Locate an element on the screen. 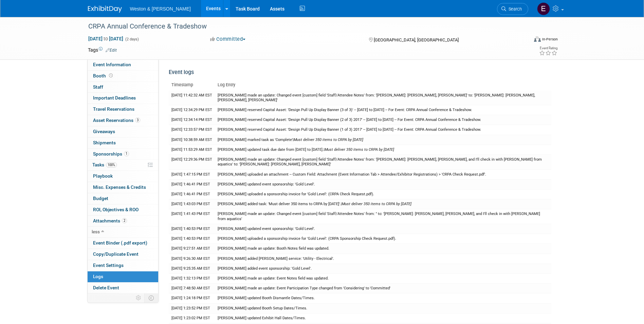 This screenshot has height=324, width=644. a: Travel Reservations is located at coordinates (123, 109).